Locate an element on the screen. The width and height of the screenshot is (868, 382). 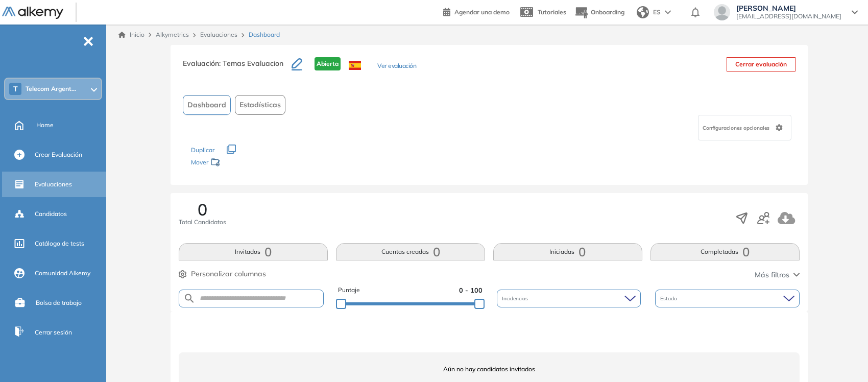
span: Home is located at coordinates (45, 125).